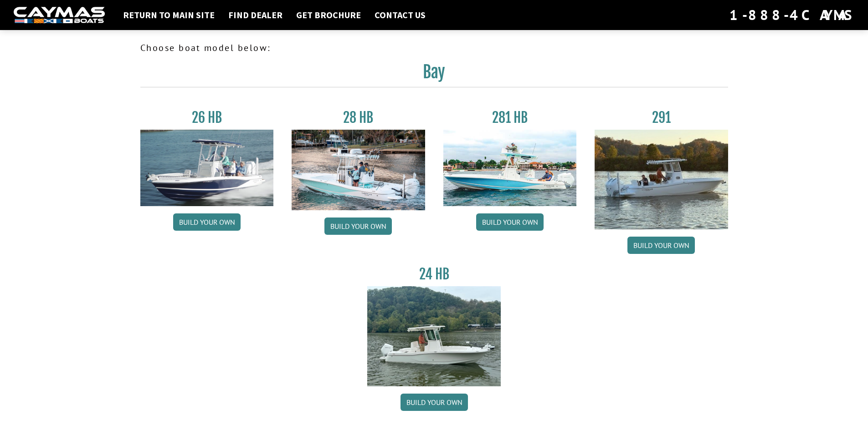 The width and height of the screenshot is (868, 430). I want to click on div: 1-888-4CAYMAS, so click(792, 15).